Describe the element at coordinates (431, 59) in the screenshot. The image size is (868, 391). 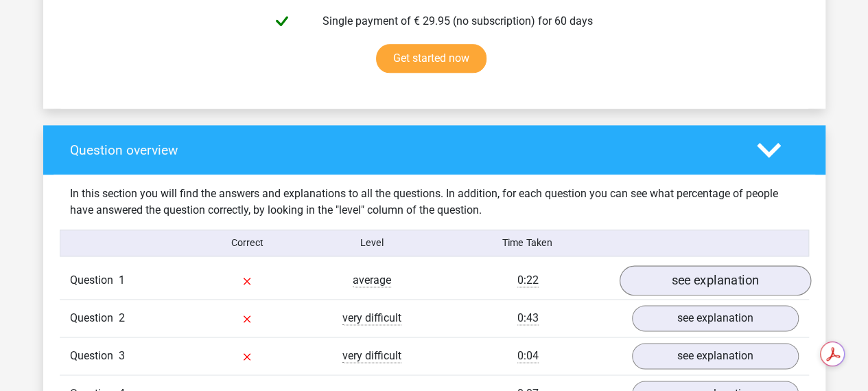
I see `a: Get started now` at that location.